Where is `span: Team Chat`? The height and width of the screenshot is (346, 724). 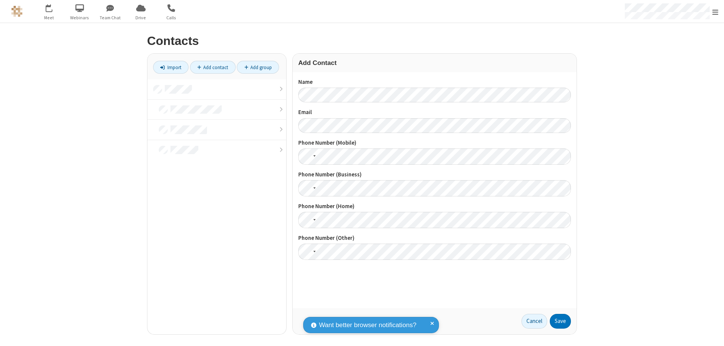
span: Team Chat is located at coordinates (110, 18).